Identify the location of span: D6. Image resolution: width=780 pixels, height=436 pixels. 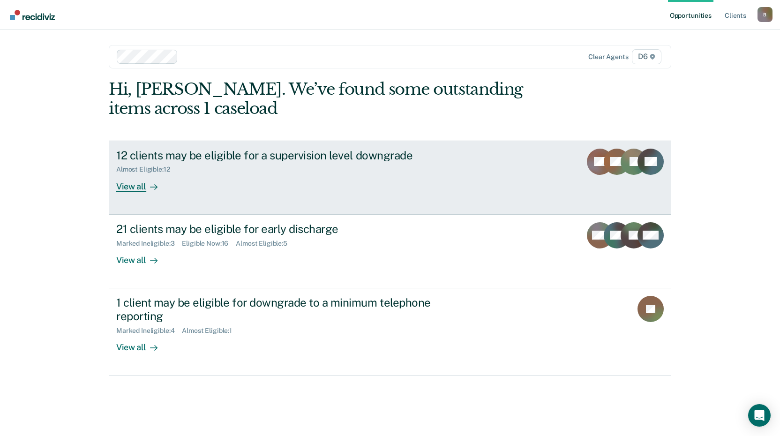
(647, 57).